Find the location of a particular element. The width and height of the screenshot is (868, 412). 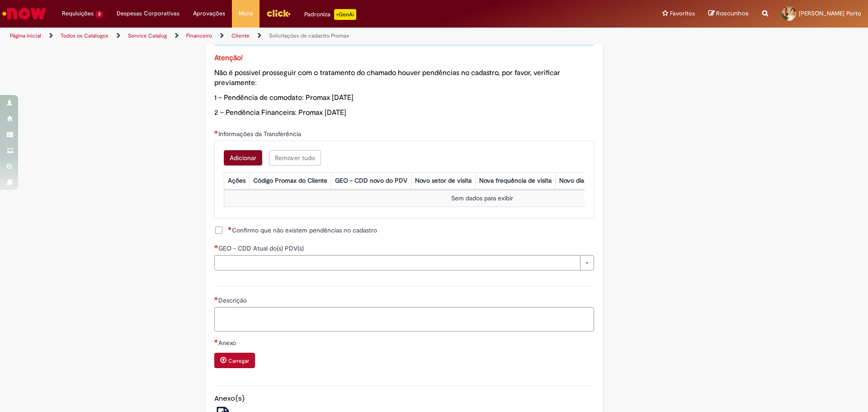

span: Rascunhos is located at coordinates (733, 13).